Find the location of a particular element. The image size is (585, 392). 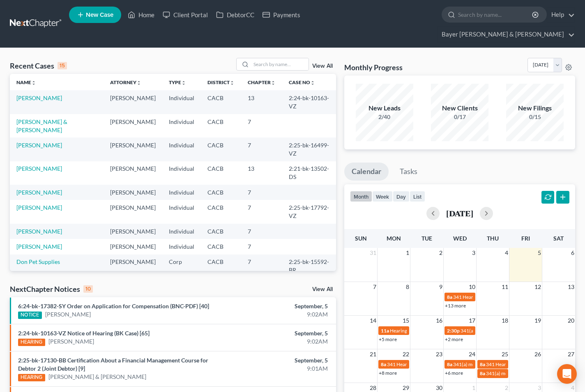

span: 341(a) Meeting for is located at coordinates (480, 331).